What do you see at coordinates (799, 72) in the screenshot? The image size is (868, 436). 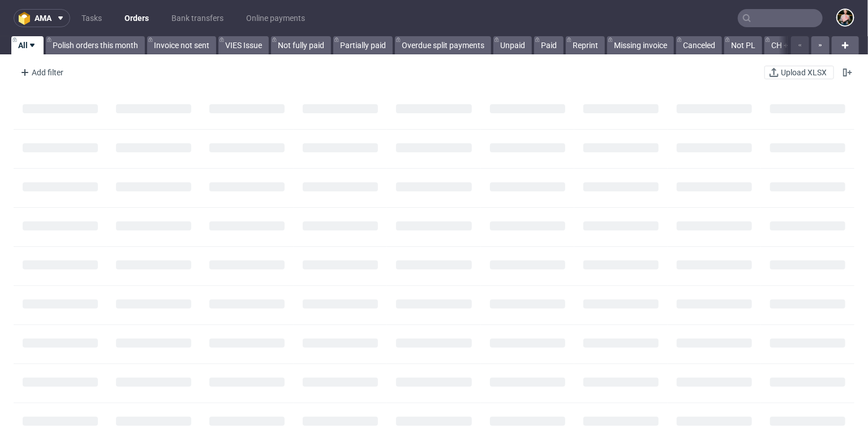 I see `button: Upload XLSX` at bounding box center [799, 72].